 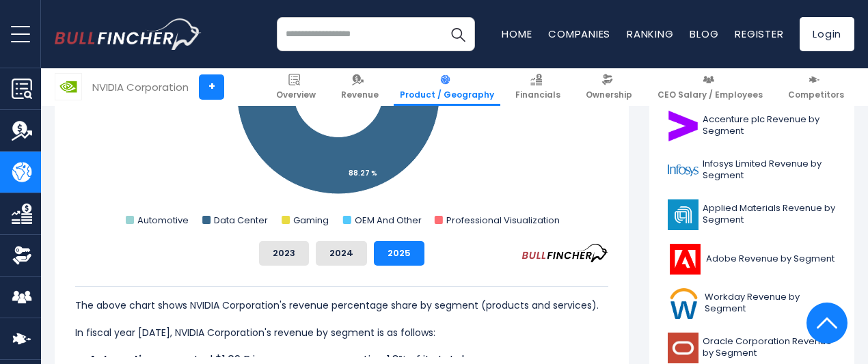 What do you see at coordinates (650, 33) in the screenshot?
I see `a: Ranking` at bounding box center [650, 33].